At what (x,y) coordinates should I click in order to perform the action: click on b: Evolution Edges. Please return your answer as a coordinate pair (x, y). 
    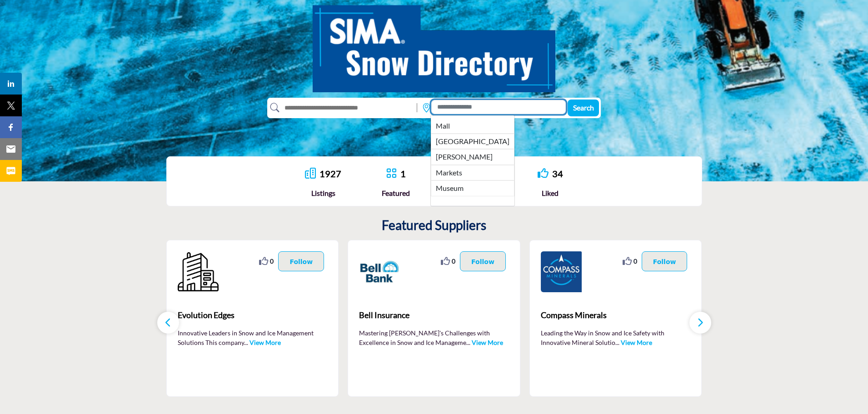
    Looking at the image, I should click on (253, 315).